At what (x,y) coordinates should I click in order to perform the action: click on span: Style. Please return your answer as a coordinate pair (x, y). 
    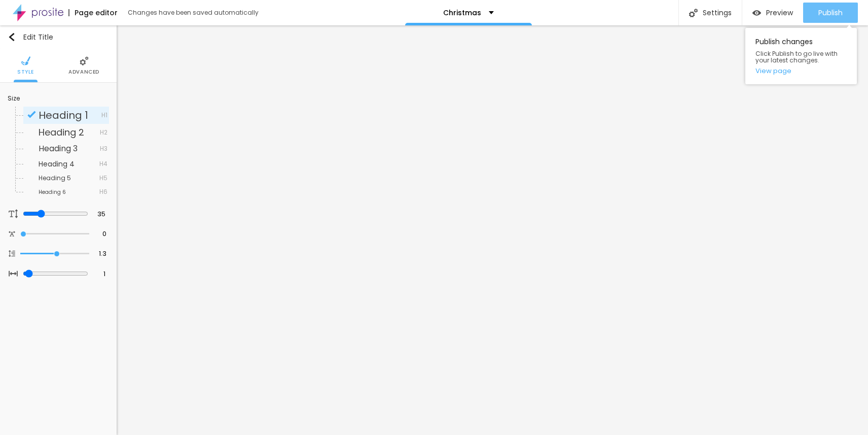
    Looking at the image, I should click on (25, 72).